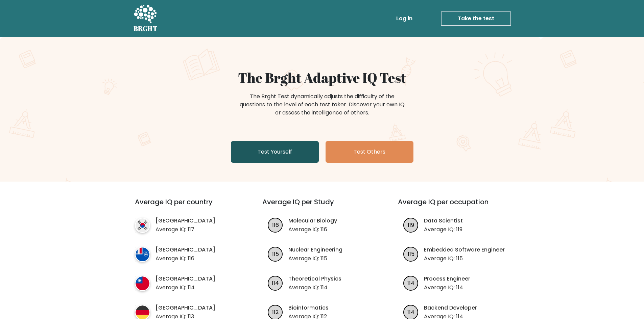  What do you see at coordinates (146, 19) in the screenshot?
I see `a: BRGHT` at bounding box center [146, 19].